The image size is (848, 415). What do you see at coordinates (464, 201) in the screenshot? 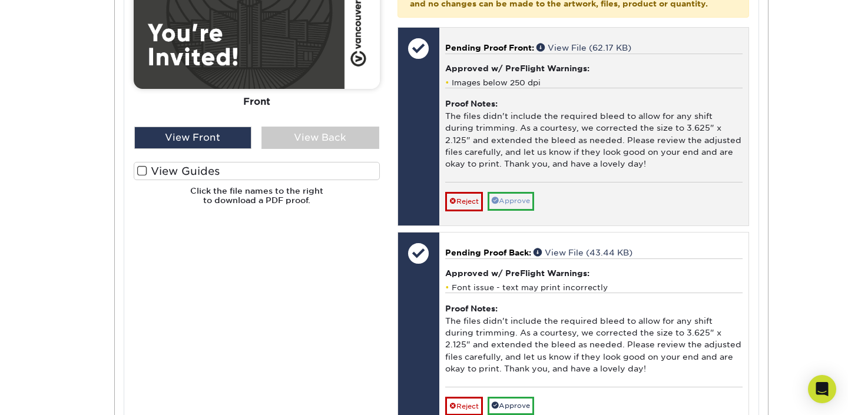
I see `a: Reject` at bounding box center [464, 201].